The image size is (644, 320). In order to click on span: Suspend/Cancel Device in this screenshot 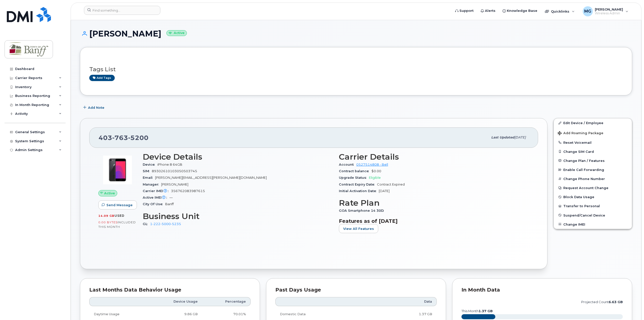, I will do `click(584, 215)`.